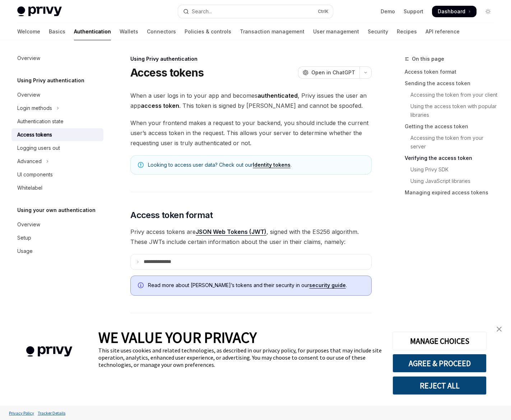 The height and width of the screenshot is (420, 511). I want to click on a: Using JavaScript libraries, so click(452, 181).